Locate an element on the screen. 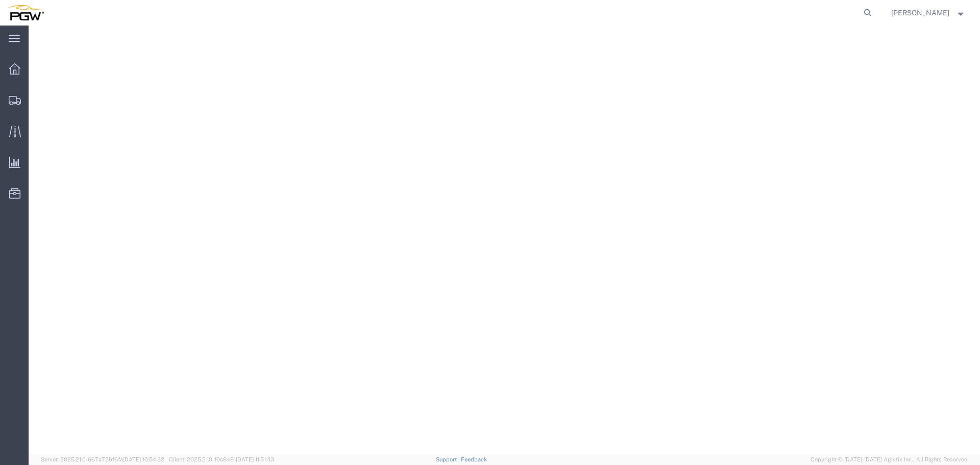  img: logo is located at coordinates (25, 13).